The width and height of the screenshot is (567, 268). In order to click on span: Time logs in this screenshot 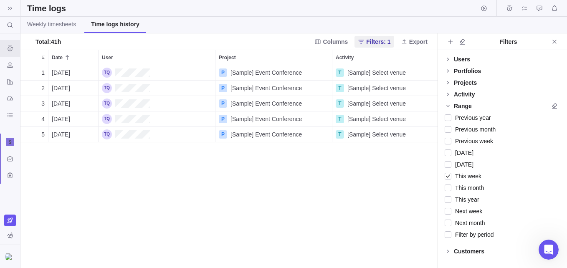, I will do `click(510, 8)`.